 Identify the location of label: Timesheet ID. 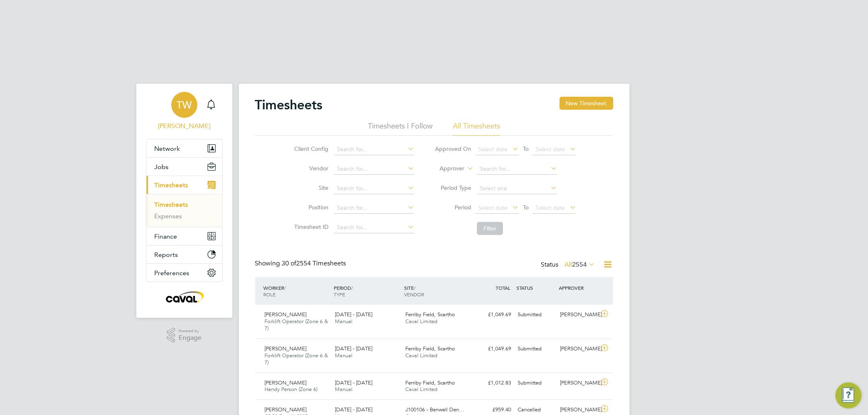
(310, 227).